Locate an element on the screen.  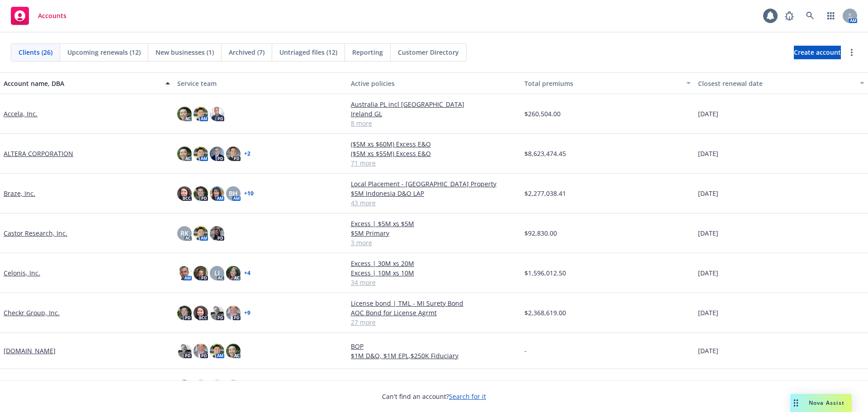
span: LI is located at coordinates (217, 273).